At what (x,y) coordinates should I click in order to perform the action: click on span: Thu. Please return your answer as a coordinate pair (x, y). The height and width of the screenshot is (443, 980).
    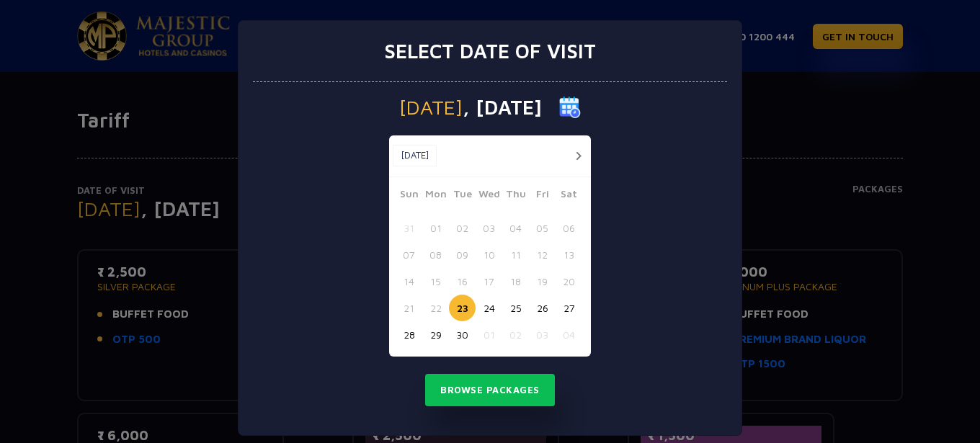
    Looking at the image, I should click on (516, 196).